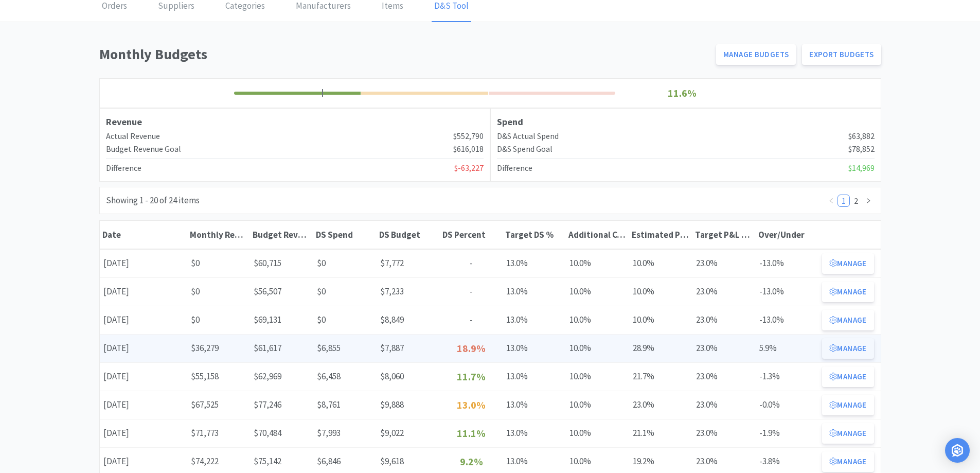  Describe the element at coordinates (534, 235) in the screenshot. I see `div: Target DS %` at that location.